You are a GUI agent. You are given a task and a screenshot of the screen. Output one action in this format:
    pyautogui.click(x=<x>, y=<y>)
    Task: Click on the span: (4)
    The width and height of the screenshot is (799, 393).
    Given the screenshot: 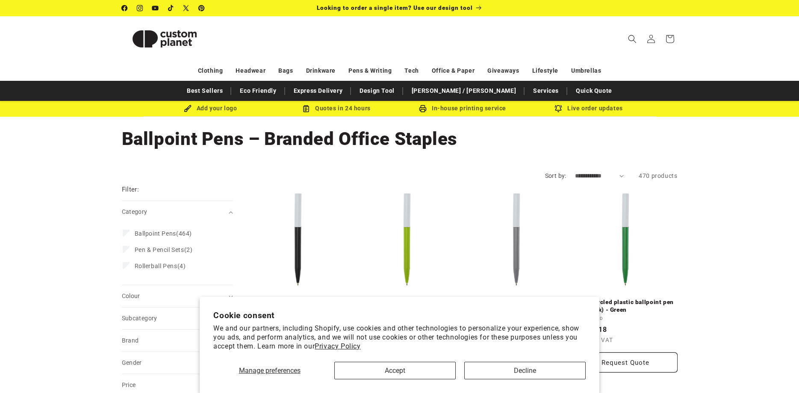 What is the action you would take?
    pyautogui.click(x=160, y=266)
    